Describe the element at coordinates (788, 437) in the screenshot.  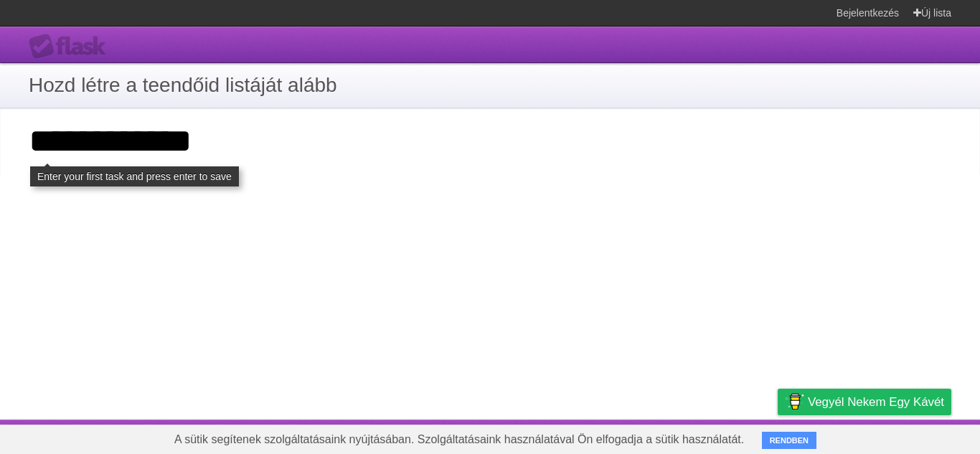
I see `a: Magánélet` at that location.